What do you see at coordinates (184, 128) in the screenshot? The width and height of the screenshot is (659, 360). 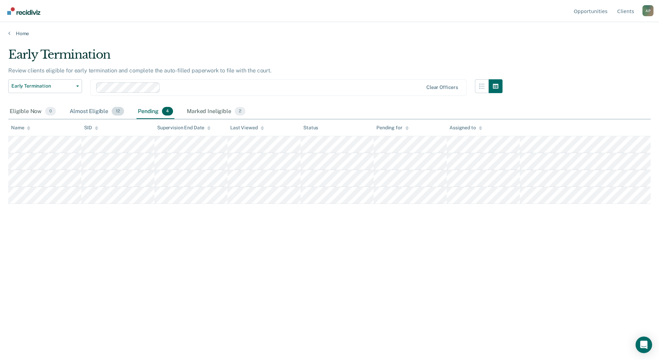 I see `div: Supervision End Date` at bounding box center [184, 128].